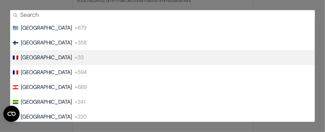  Describe the element at coordinates (81, 87) in the screenshot. I see `span: +689` at that location.